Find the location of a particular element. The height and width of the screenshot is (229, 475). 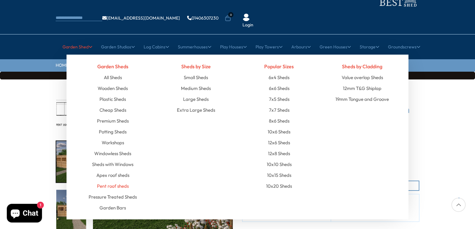

a: Garden Bars is located at coordinates (112, 208).